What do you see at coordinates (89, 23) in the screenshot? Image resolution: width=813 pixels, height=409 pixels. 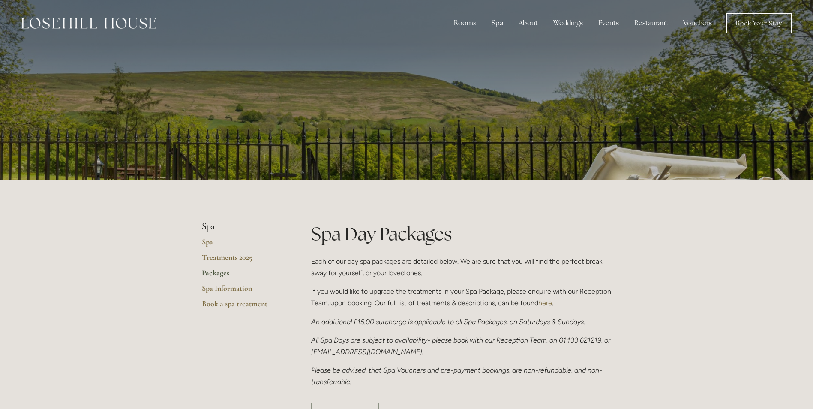 I see `img: Losehill House` at bounding box center [89, 23].